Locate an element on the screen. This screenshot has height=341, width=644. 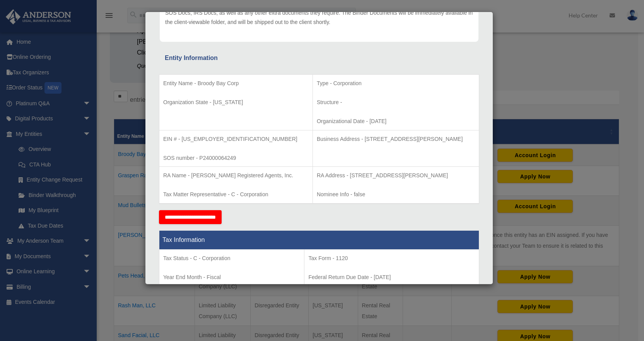
p: Tax Matter Representative - C - Corporation is located at coordinates (236, 194).